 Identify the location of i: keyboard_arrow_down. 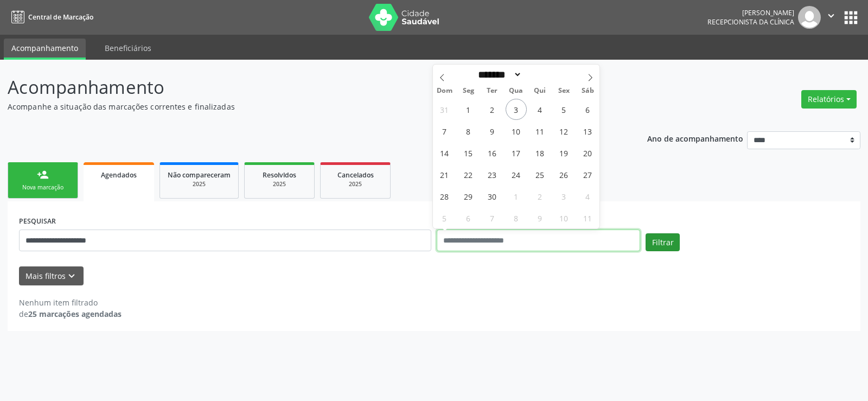
(71, 276).